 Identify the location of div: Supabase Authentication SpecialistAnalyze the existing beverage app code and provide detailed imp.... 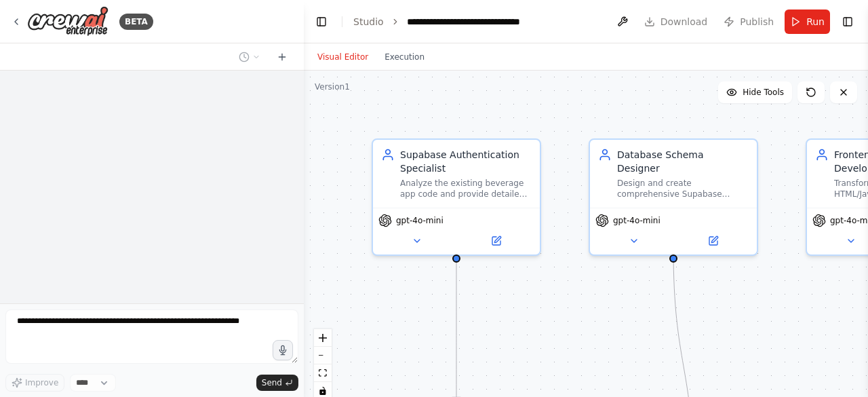
(456, 197).